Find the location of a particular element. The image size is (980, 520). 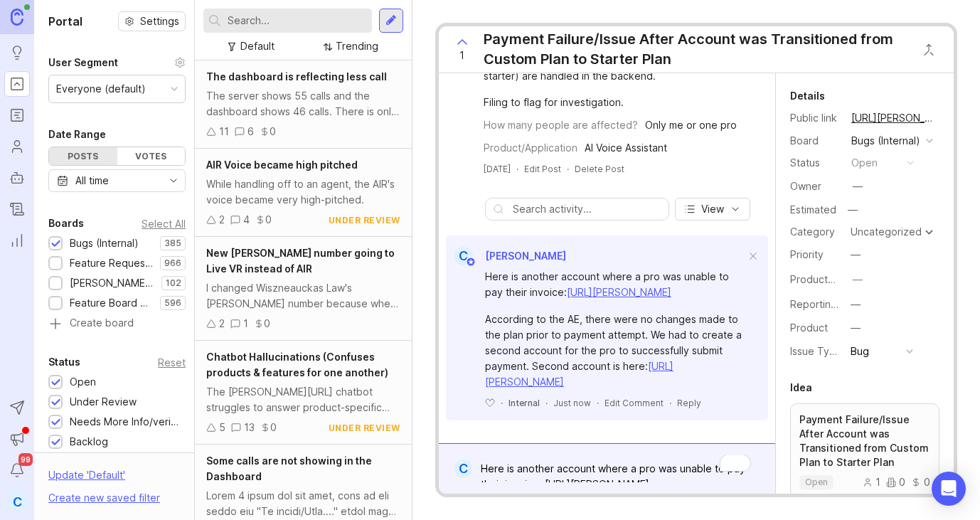

div: Owner is located at coordinates (815, 186).